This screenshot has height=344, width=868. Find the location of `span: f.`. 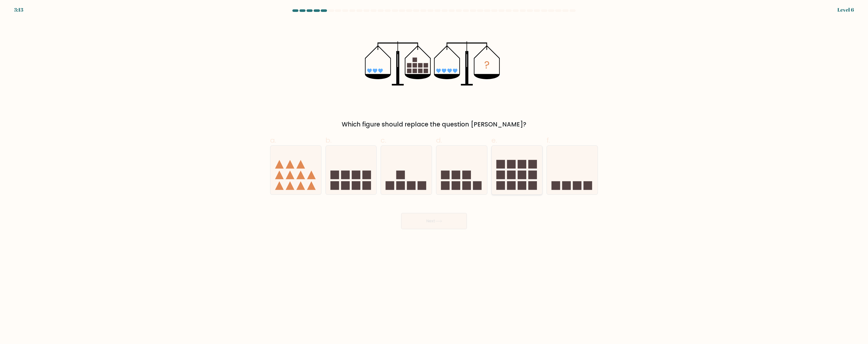

span: f. is located at coordinates (548, 140).